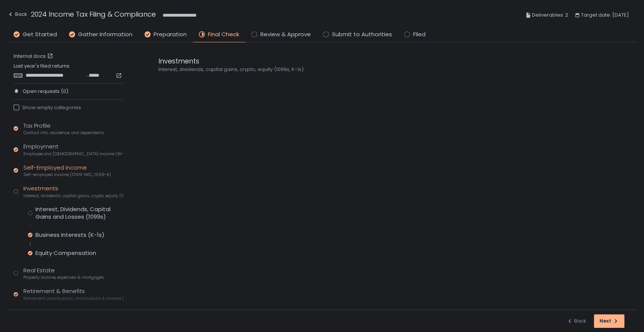 This screenshot has width=644, height=332. What do you see at coordinates (67, 170) in the screenshot?
I see `div: Self-Employed Income` at bounding box center [67, 170].